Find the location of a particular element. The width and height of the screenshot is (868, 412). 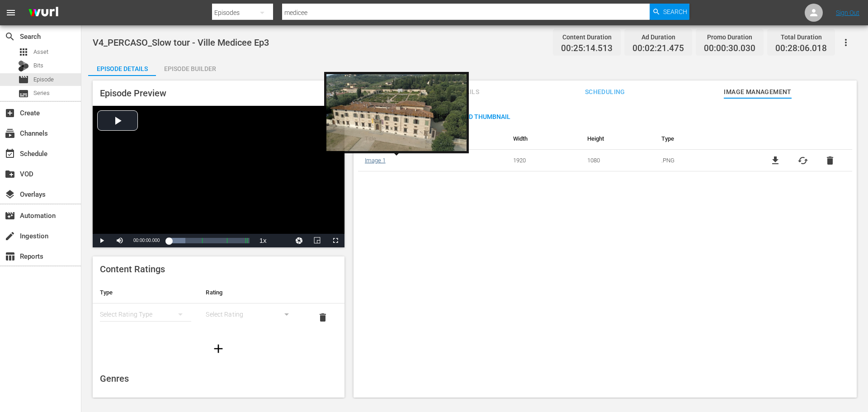

div: Promo Duration is located at coordinates (730, 37).